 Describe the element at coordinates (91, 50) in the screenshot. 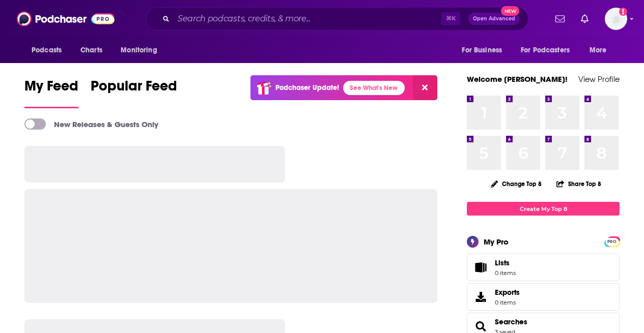

I see `a: Charts` at that location.